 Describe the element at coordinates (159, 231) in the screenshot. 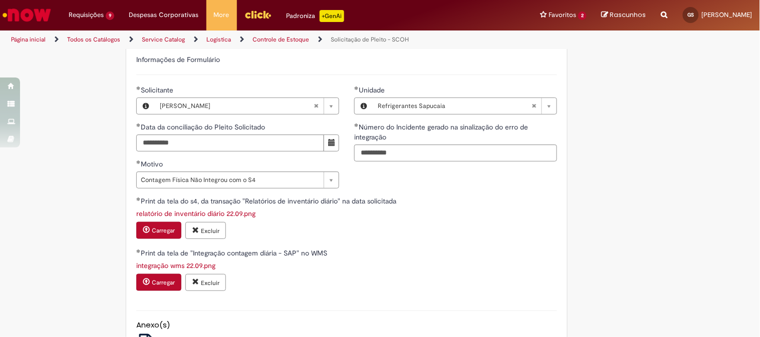

I see `button: Carregar anexo de Print da tela do s4, da transação "Relatórios de inventário diário" na data sol...` at that location.